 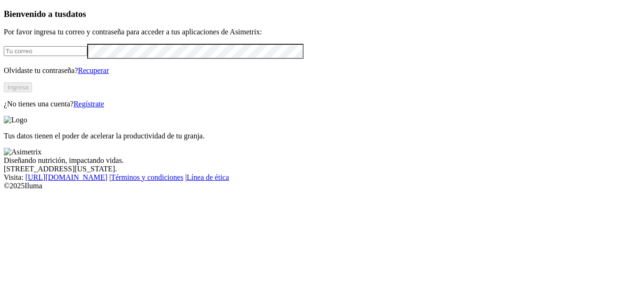 What do you see at coordinates (89, 104) in the screenshot?
I see `a: Regístrate` at bounding box center [89, 104].